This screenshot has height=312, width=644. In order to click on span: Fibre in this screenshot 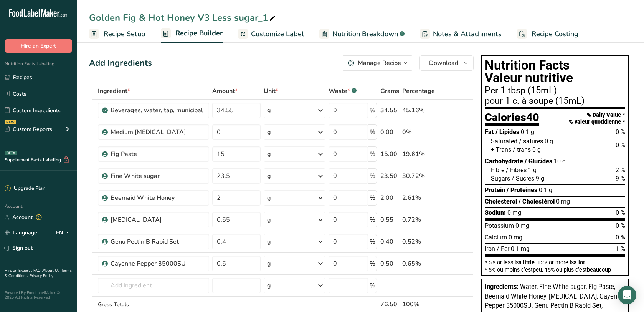, I will do `click(497, 170)`.